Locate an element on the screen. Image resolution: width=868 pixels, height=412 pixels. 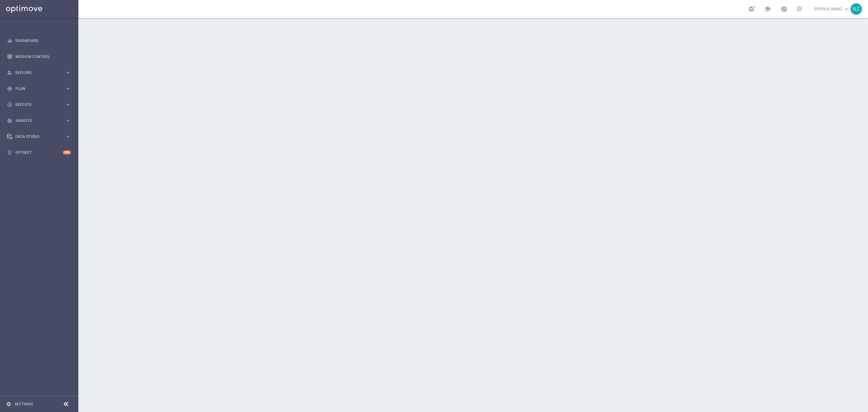
div: lightbulb Optibot +10 is located at coordinates (39, 153).